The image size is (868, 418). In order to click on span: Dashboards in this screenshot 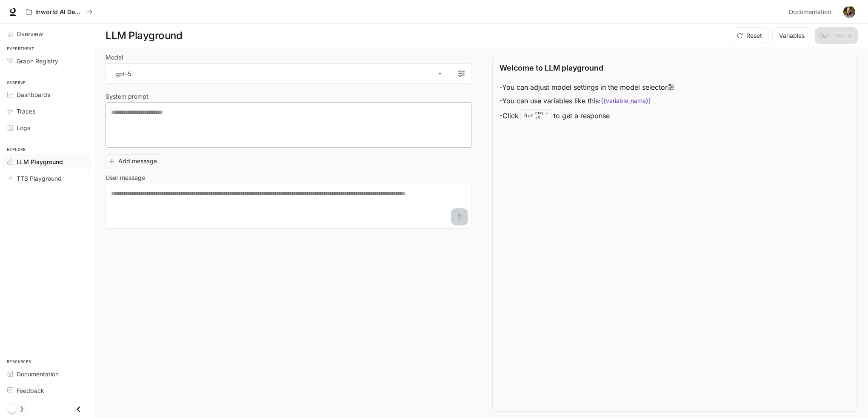, I will do `click(33, 94)`.